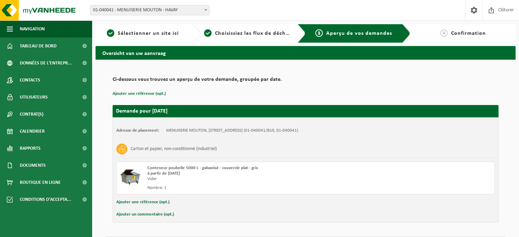 This screenshot has width=519, height=237. What do you see at coordinates (444, 33) in the screenshot?
I see `span: 4` at bounding box center [444, 33].